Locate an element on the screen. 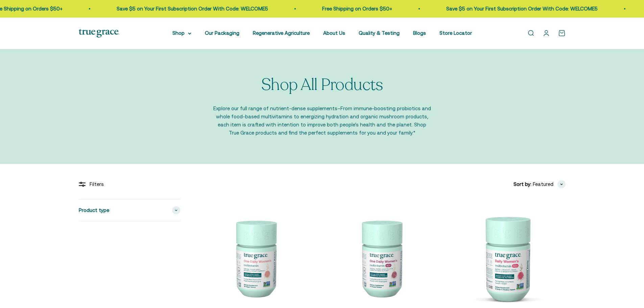 Image resolution: width=644 pixels, height=308 pixels. span: Product type is located at coordinates (94, 210).